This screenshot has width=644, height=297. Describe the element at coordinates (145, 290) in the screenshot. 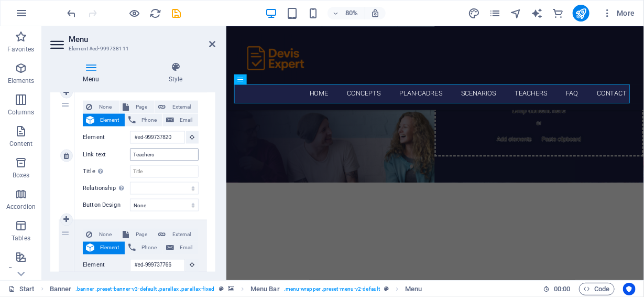

I see `span: . banner .preset-banner-v3-default .parallax .parallax-fixed` at that location.